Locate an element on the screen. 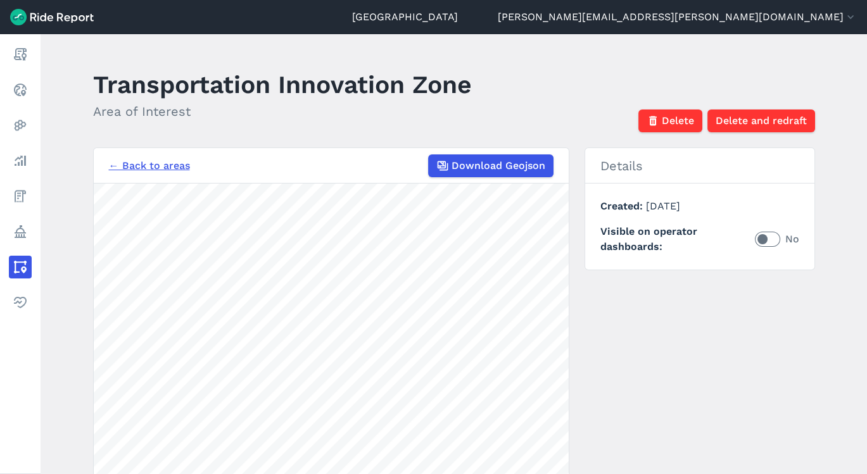 This screenshot has width=867, height=474. h1: Transportation Innovation Zone is located at coordinates (282, 84).